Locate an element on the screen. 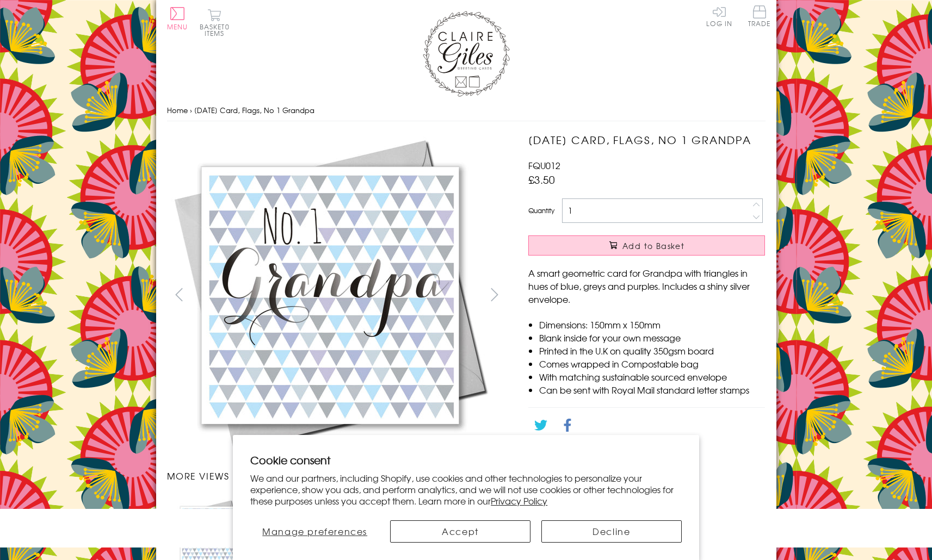 This screenshot has height=560, width=932. button: Basket0 items is located at coordinates (214, 22).